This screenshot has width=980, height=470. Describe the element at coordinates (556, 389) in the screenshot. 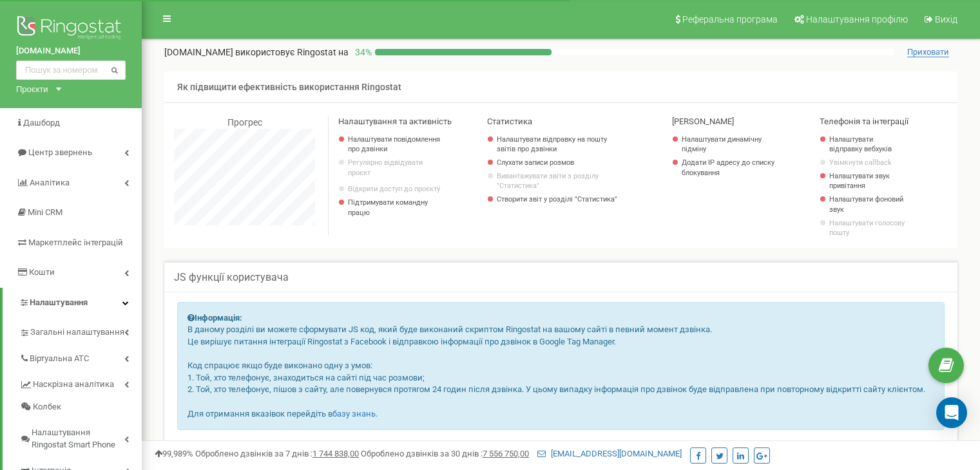

I see `span: 2. Той, хто телефонує, пішов з сайту, але повернувся протягом 24 годин після дзвінка. У цьому вип...` at that location.